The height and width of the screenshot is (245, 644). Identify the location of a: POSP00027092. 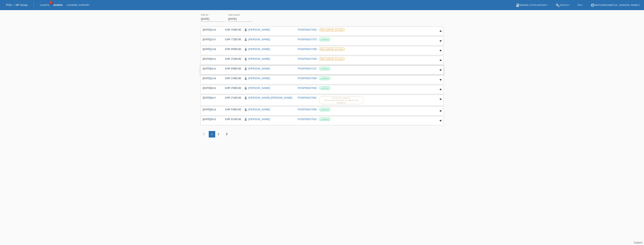
(307, 88).